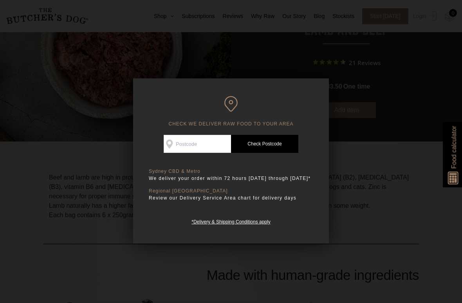 Image resolution: width=462 pixels, height=303 pixels. Describe the element at coordinates (231, 221) in the screenshot. I see `a: *Delivery & Shipping Conditions apply` at that location.